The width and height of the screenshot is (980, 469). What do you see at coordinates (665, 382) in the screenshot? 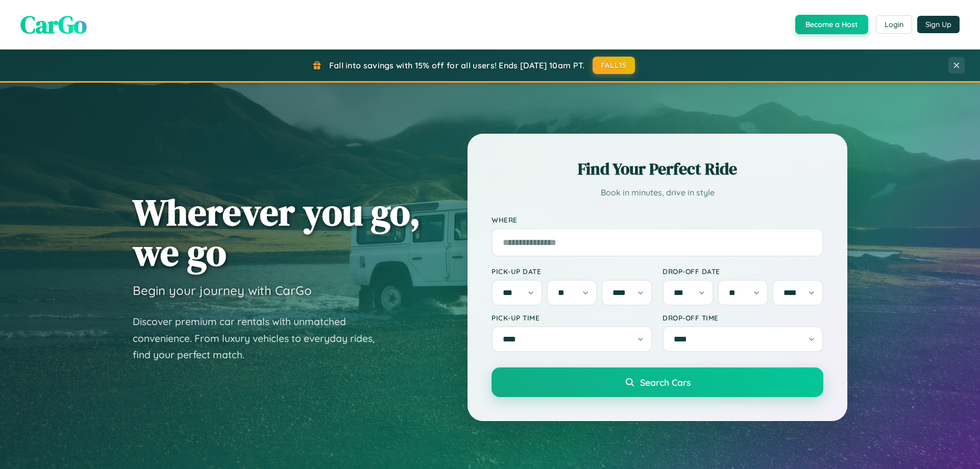
I see `span: Search Cars` at bounding box center [665, 382].